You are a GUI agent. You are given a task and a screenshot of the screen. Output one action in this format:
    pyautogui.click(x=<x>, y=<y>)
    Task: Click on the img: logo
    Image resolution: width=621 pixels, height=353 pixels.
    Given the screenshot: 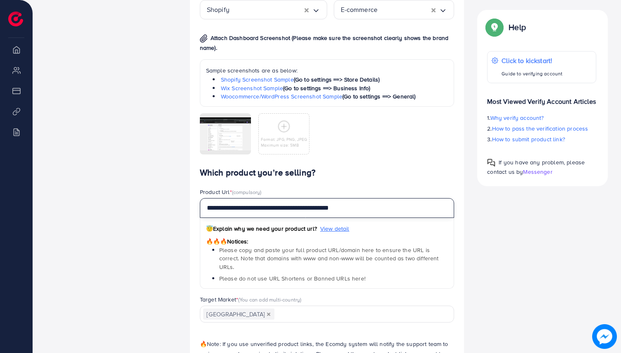 What is the action you would take?
    pyautogui.click(x=16, y=19)
    